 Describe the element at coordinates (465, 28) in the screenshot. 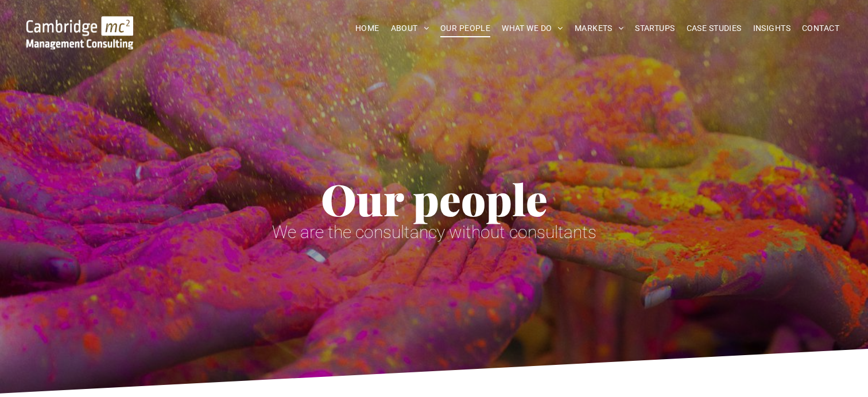

I see `a: OUR PEOPLE` at that location.